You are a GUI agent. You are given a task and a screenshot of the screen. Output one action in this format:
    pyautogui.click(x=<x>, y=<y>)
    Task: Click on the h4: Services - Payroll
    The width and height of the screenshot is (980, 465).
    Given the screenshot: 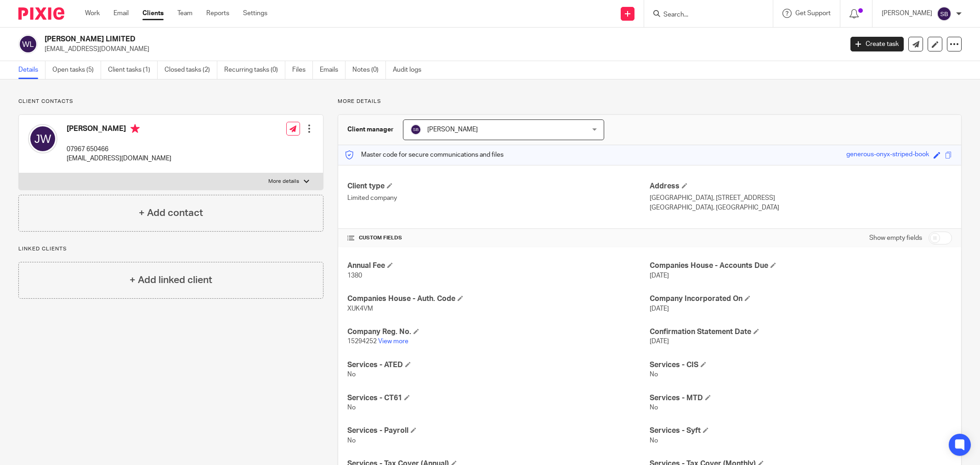 What is the action you would take?
    pyautogui.click(x=498, y=431)
    